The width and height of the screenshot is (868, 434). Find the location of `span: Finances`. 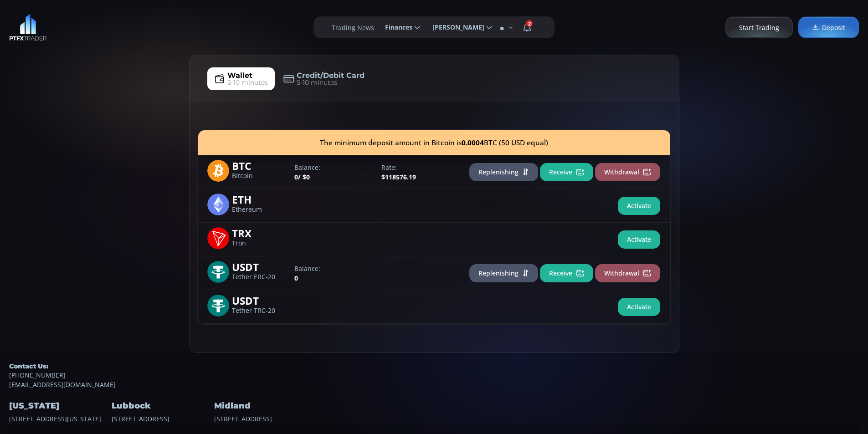

span: Finances is located at coordinates (395, 27).